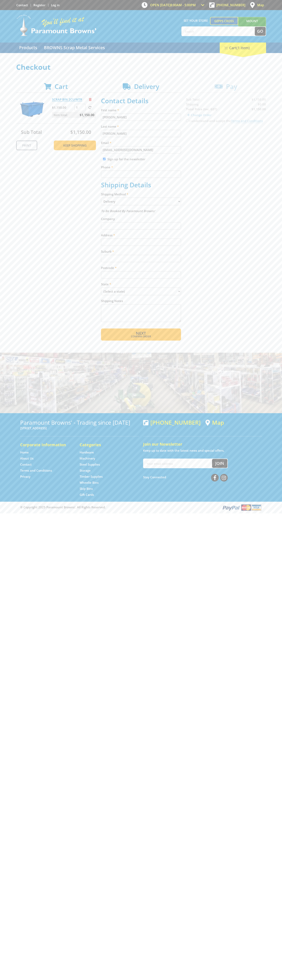 This screenshot has height=980, width=282. I want to click on a: Go to the BROWNS Scrap Metal Services page, so click(75, 48).